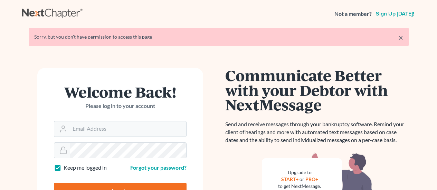 This screenshot has width=437, height=190. What do you see at coordinates (120, 106) in the screenshot?
I see `p: Please log in to your account` at bounding box center [120, 106].